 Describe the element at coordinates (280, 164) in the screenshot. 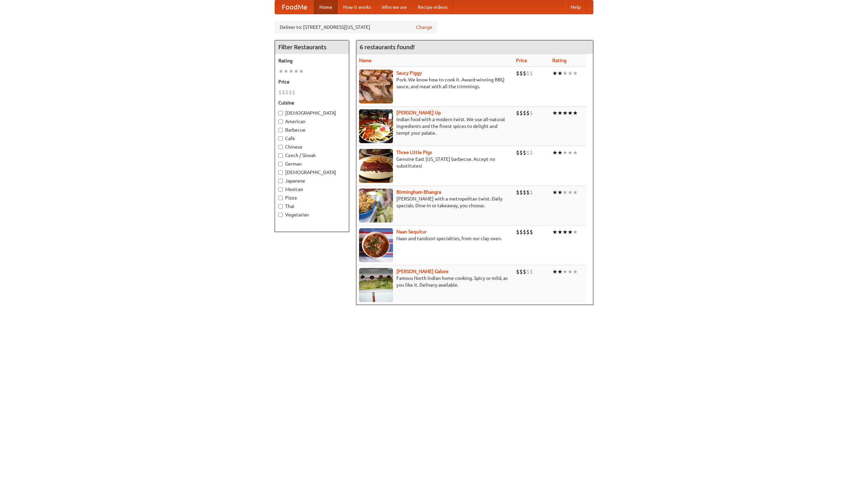

I see `input: German` at that location.